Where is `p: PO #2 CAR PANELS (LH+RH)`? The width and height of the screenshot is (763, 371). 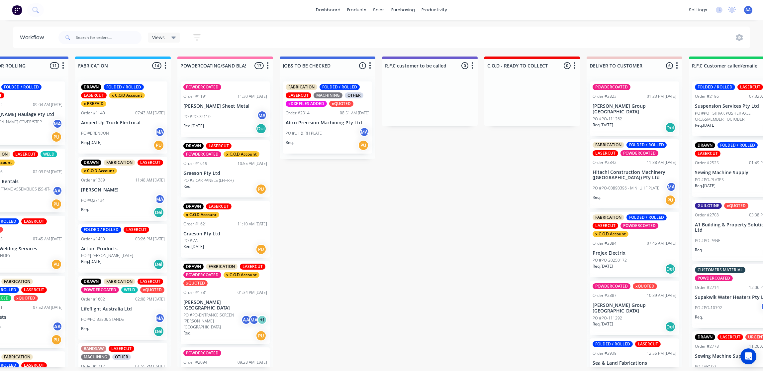
p: PO #2 CAR PANELS (LH+RH) is located at coordinates (208, 180).